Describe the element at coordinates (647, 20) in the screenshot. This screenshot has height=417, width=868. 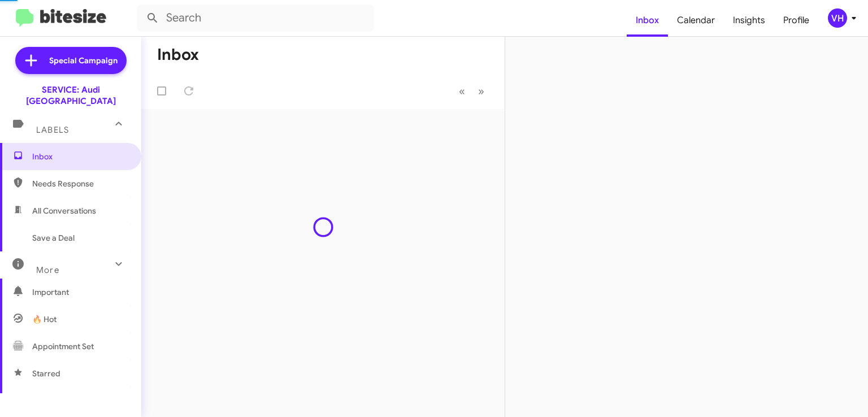
I see `a: Inbox` at that location.